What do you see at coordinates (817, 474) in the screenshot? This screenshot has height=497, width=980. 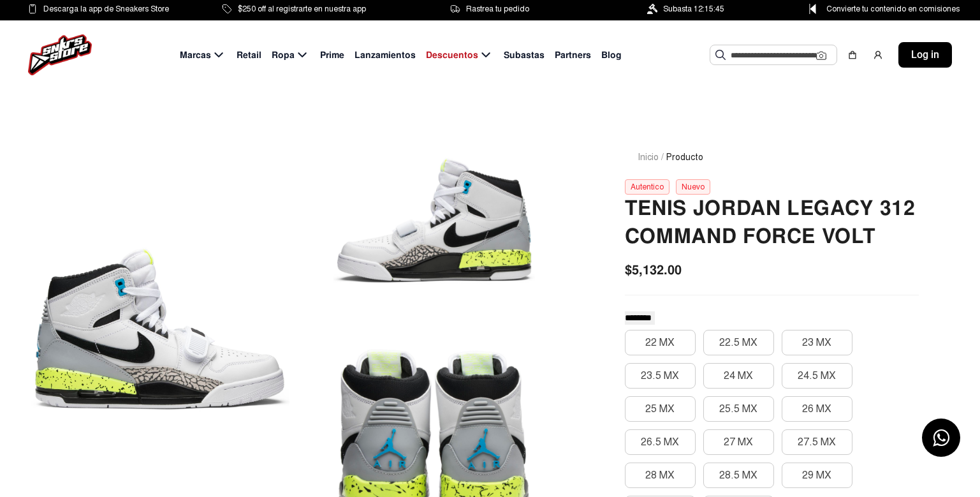 I see `button: 29 MX` at bounding box center [817, 474].